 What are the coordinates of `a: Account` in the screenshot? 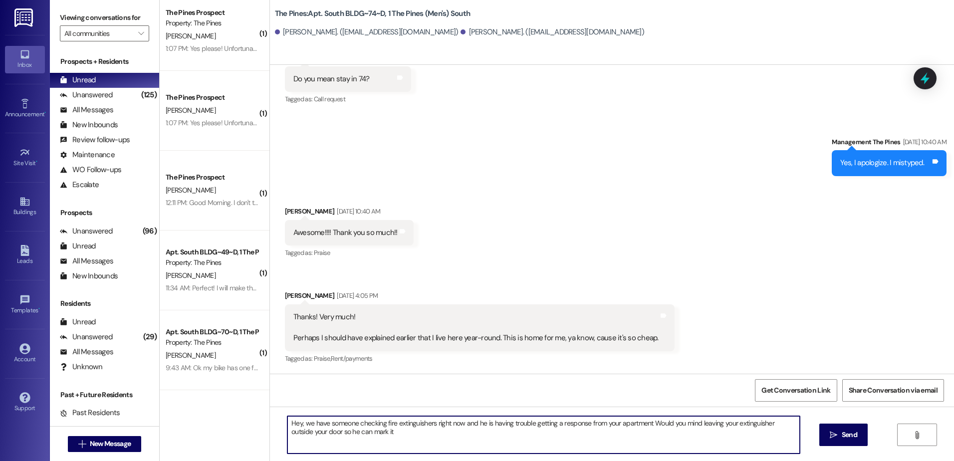 It's located at (25, 354).